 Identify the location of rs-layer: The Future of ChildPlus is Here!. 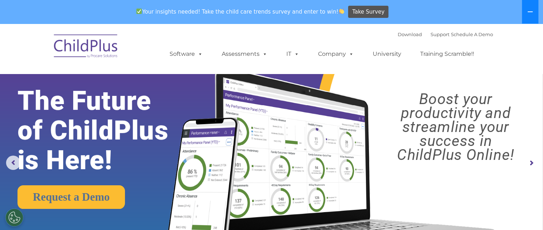
(104, 130).